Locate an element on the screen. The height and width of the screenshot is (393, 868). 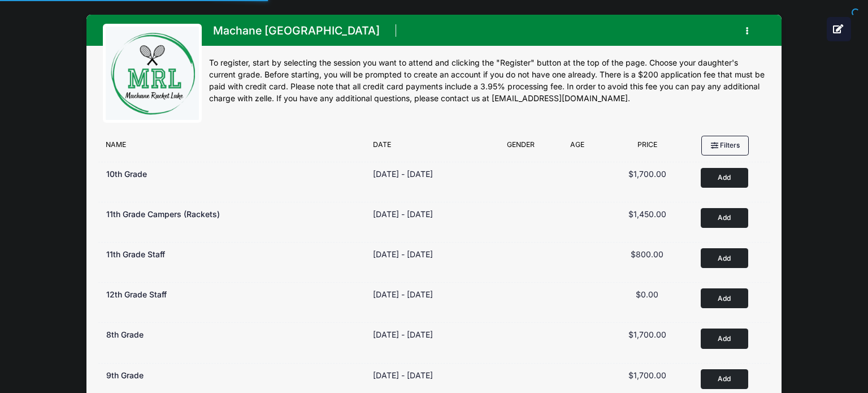
span: 12th Grade Staff is located at coordinates (136, 294).